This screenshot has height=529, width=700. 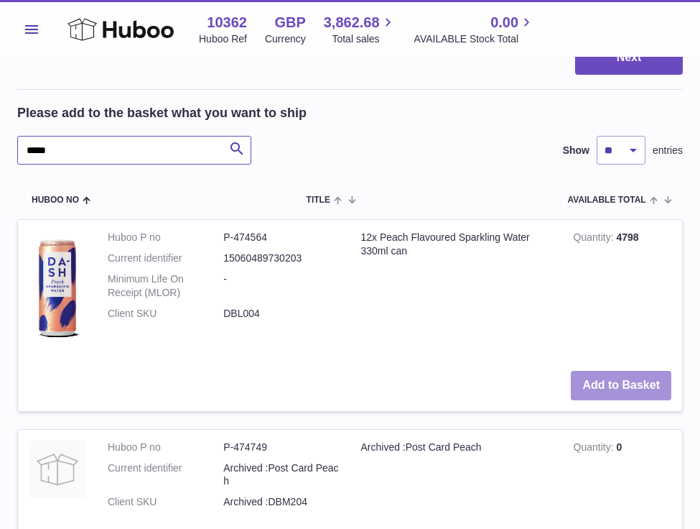 I want to click on td: 0, so click(x=623, y=478).